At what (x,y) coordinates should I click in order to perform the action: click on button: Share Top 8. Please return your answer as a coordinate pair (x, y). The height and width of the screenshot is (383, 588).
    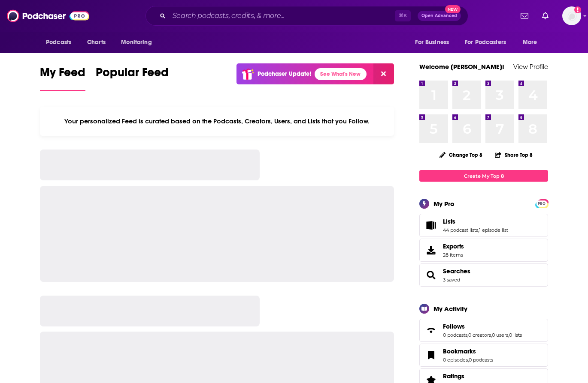
    Looking at the image, I should click on (513, 155).